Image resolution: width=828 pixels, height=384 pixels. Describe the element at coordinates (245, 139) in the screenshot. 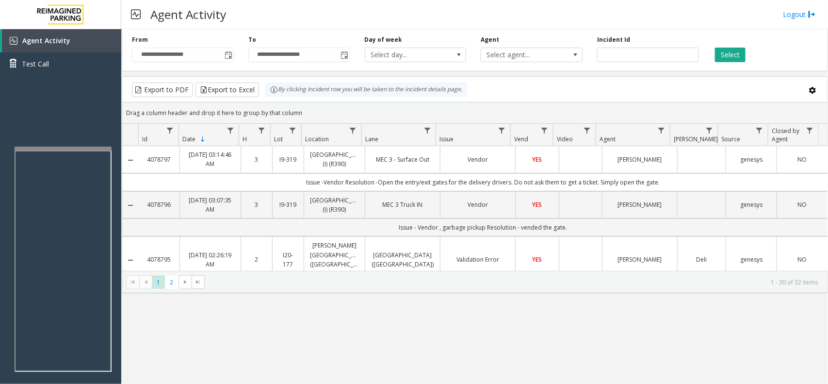

I see `span: H` at that location.